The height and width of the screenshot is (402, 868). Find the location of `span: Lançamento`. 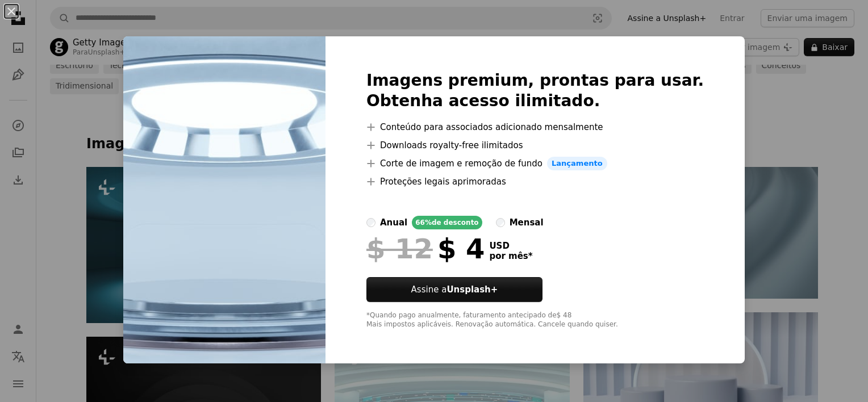

span: Lançamento is located at coordinates (577, 163).